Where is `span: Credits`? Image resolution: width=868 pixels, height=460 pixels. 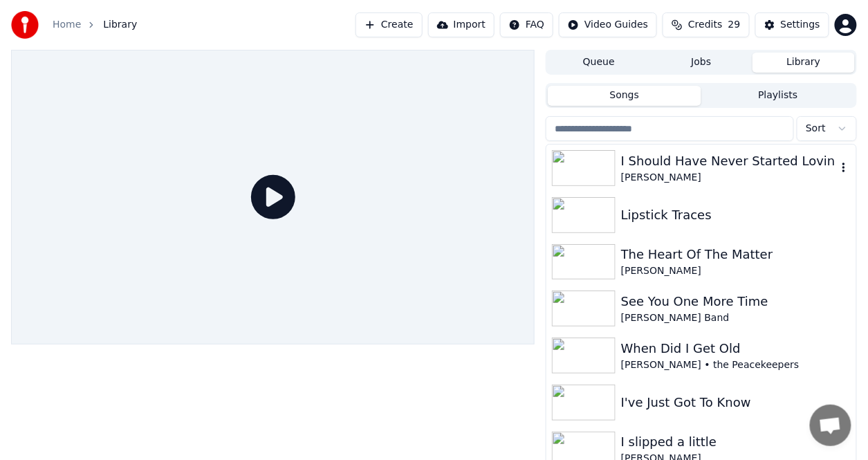 span: Credits is located at coordinates (705, 25).